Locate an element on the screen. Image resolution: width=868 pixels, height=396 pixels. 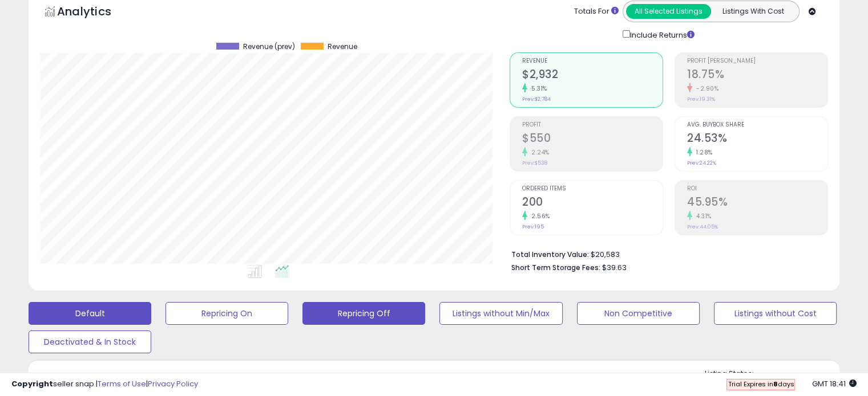
a: Privacy Policy is located at coordinates (173, 384).